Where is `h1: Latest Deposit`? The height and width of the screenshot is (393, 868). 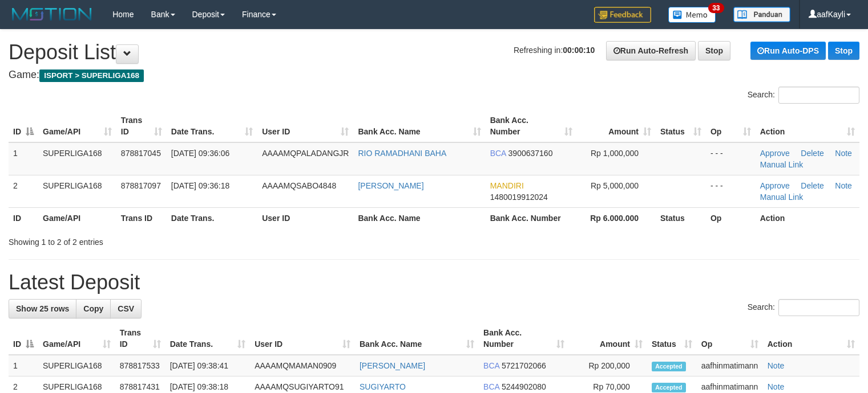
h1: Latest Deposit is located at coordinates (434, 283).